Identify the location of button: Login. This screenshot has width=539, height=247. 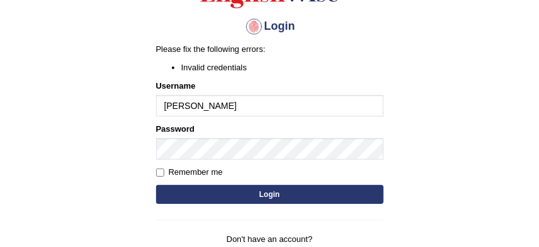
(270, 194).